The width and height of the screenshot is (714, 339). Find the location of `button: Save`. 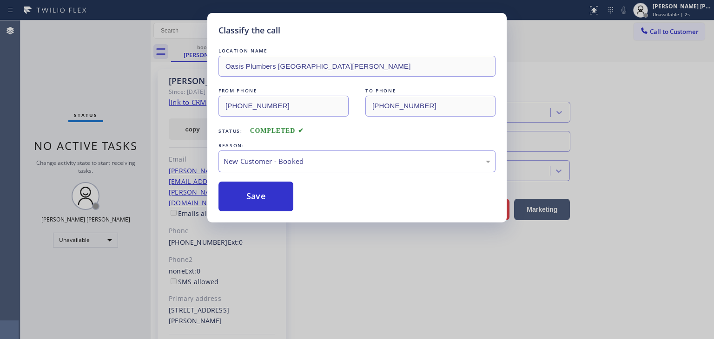

button: Save is located at coordinates (256, 197).